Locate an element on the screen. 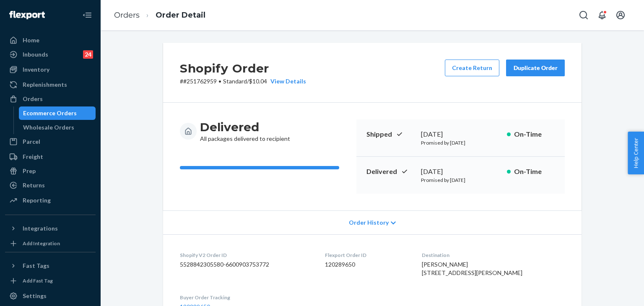  dd: 5528842305580-6600903753772 is located at coordinates (246, 264).